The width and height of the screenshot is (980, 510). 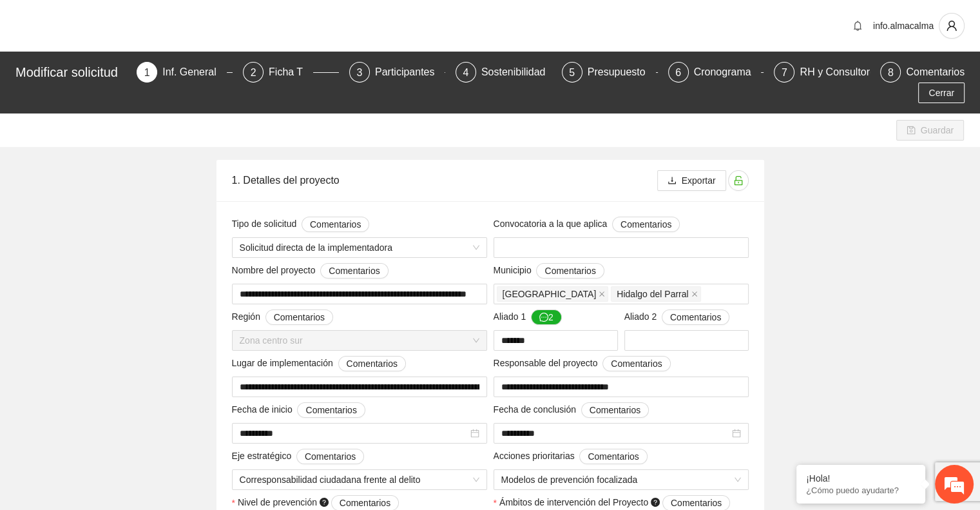 I want to click on button: Lugar de implementación, so click(x=372, y=363).